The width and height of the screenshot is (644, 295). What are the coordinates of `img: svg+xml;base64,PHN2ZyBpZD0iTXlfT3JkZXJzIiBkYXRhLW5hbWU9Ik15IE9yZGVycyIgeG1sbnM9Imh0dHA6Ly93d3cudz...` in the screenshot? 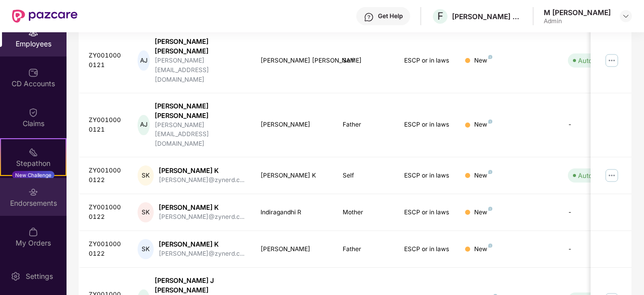 It's located at (34, 232).